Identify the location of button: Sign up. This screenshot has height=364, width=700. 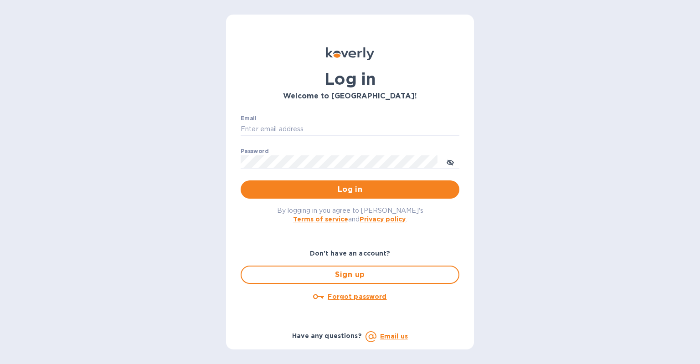
(350, 275).